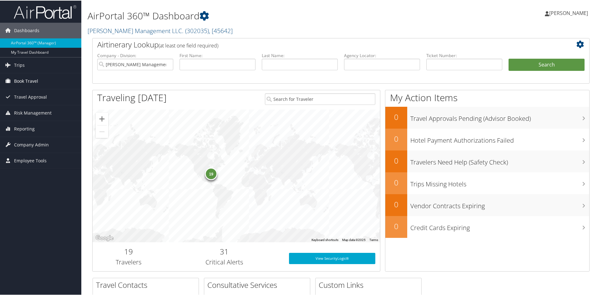 The height and width of the screenshot is (295, 598). What do you see at coordinates (320, 44) in the screenshot?
I see `h2: Airtinerary Lookup` at bounding box center [320, 44].